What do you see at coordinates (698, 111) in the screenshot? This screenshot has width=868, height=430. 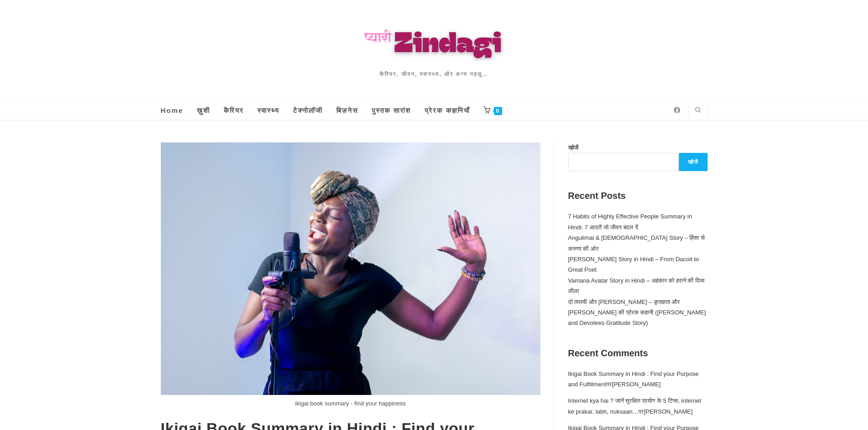 I see `a: Search website` at bounding box center [698, 111].